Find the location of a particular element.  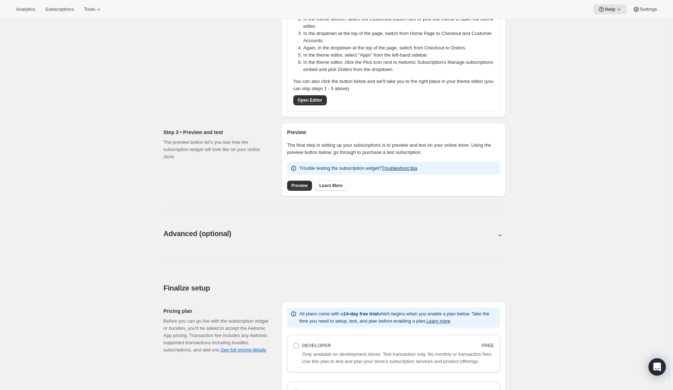

li: In the theme editor, click the Plus icon next to Awtomic Subscription's Manage subscriptions embe... is located at coordinates (400, 66).